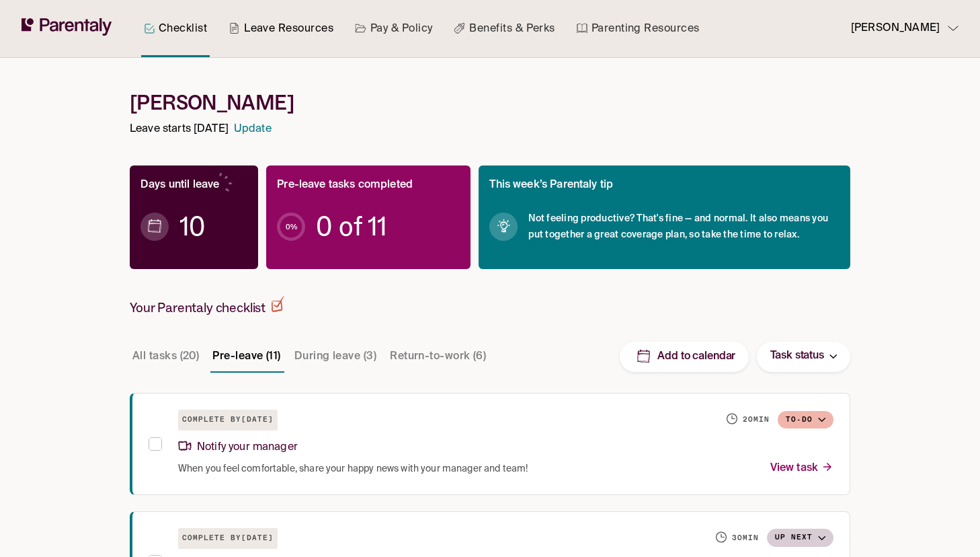 The width and height of the screenshot is (980, 557). What do you see at coordinates (438, 357) in the screenshot?
I see `button: Return-to-work (6)` at bounding box center [438, 357].